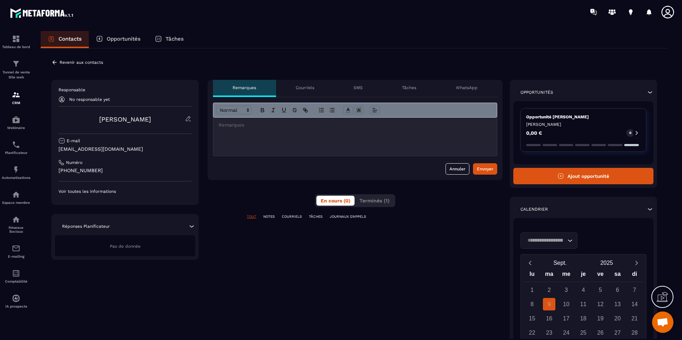 The height and width of the screenshot is (340, 682). Describe the element at coordinates (335, 201) in the screenshot. I see `span: En cours (0)` at that location.